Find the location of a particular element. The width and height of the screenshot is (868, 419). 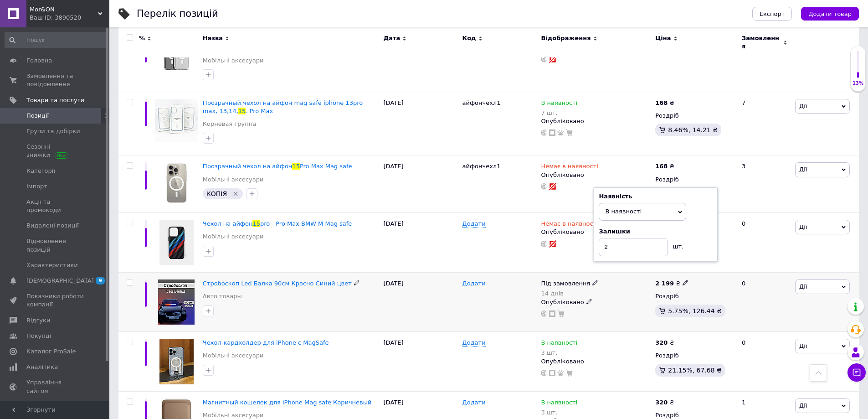

div: 14 днів is located at coordinates (569, 293).